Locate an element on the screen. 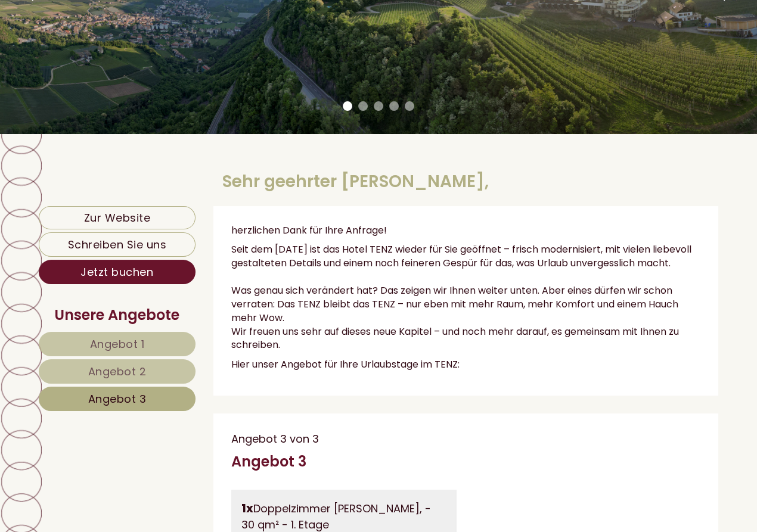  p: herzlichen Dank für Ihre Anfrage! is located at coordinates (466, 231).